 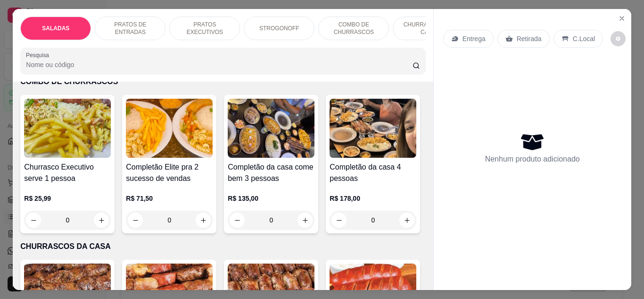 I want to click on p: PRATOS DE ENTRADAS, so click(x=130, y=28).